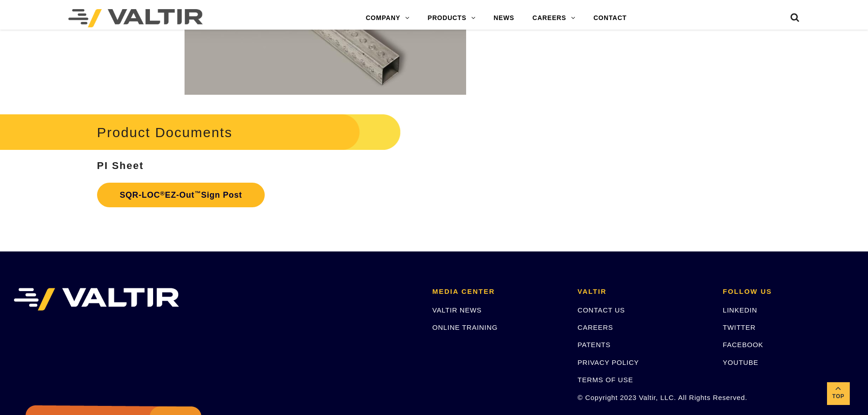 This screenshot has width=868, height=415. I want to click on h2: MEDIA CENTER, so click(498, 291).